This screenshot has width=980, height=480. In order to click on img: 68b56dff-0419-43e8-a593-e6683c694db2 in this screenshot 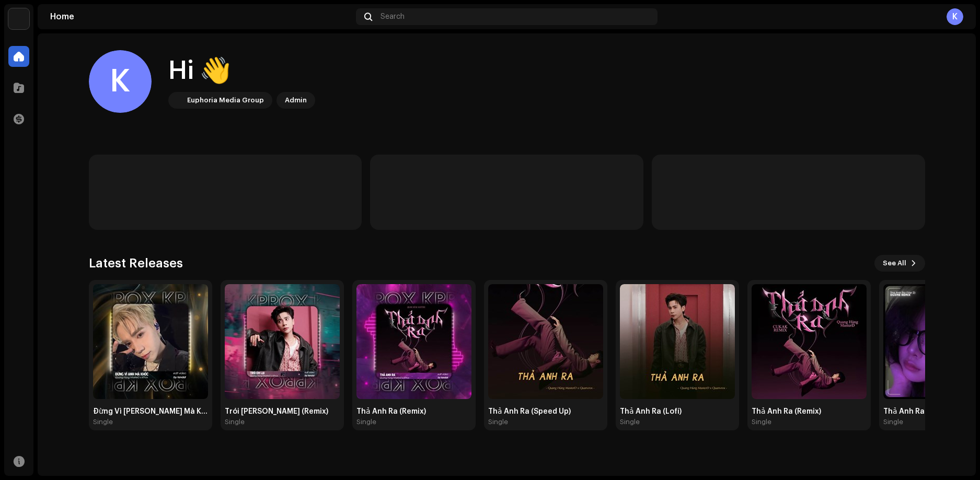, I will do `click(414, 342)`.